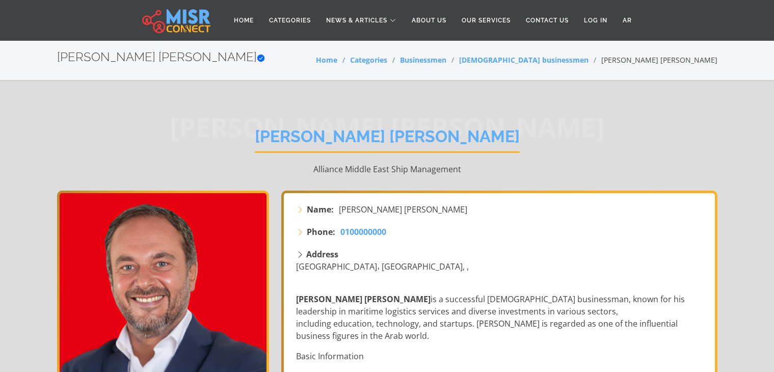  I want to click on p: Alliance Middle East Ship Management, so click(387, 169).